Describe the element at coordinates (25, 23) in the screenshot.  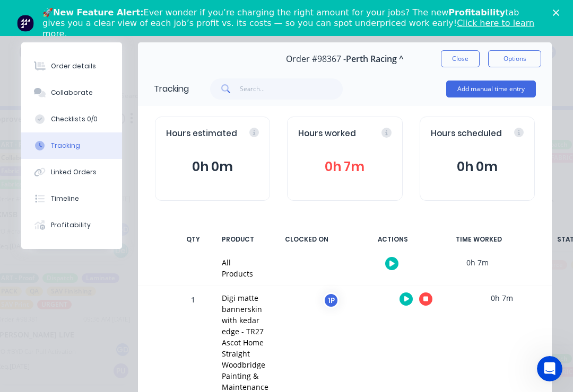
I see `img: Profile image for Team` at that location.